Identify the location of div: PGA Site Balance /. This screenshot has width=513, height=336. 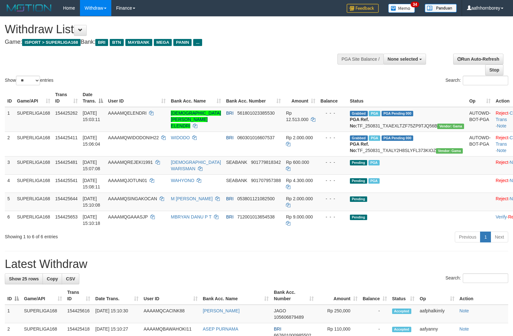
(360, 59).